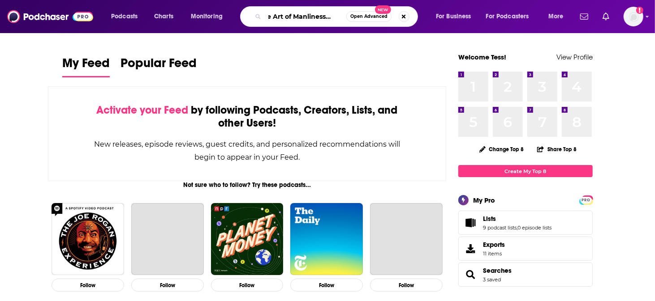  What do you see at coordinates (633, 17) in the screenshot?
I see `button: Show profile menu` at bounding box center [633, 17].